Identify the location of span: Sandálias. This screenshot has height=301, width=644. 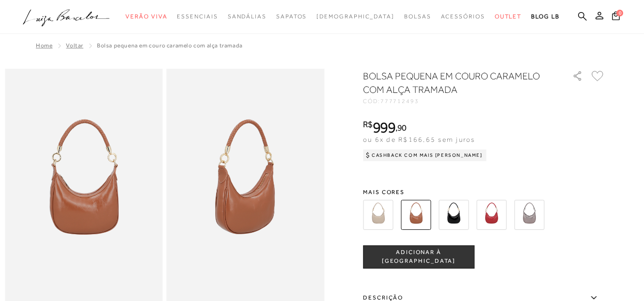
(247, 17).